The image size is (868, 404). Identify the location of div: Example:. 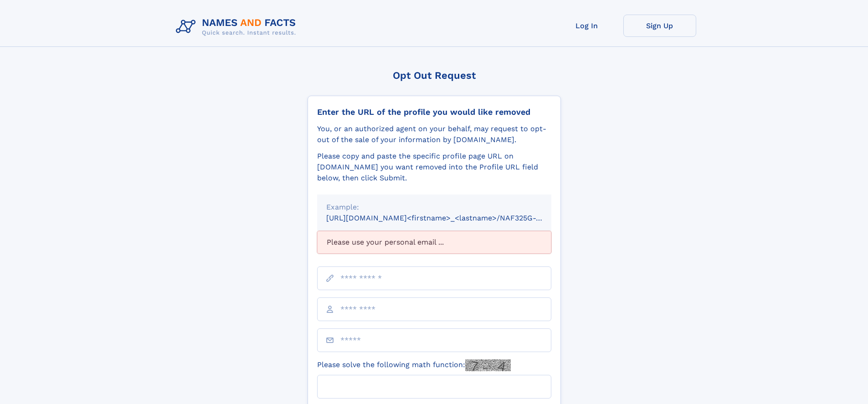
(434, 207).